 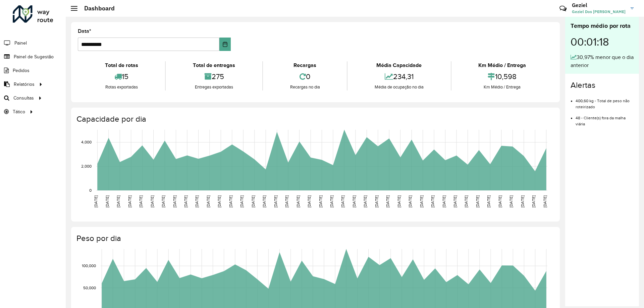 I want to click on h3: Geziel, so click(x=599, y=5).